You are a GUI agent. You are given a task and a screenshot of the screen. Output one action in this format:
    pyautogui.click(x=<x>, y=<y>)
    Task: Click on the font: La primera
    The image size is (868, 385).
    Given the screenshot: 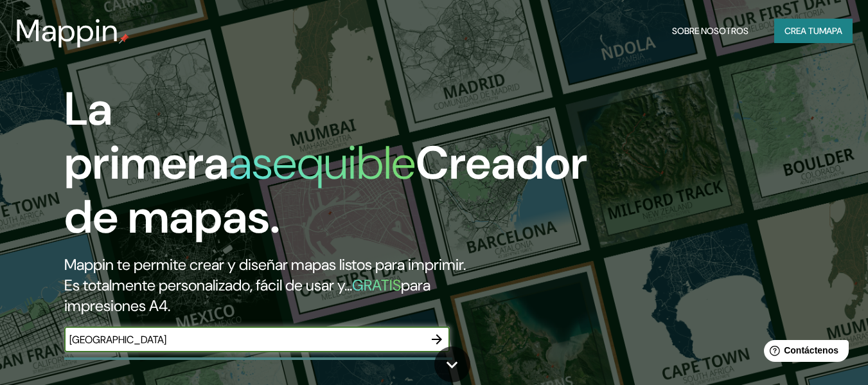 What is the action you would take?
    pyautogui.click(x=147, y=136)
    